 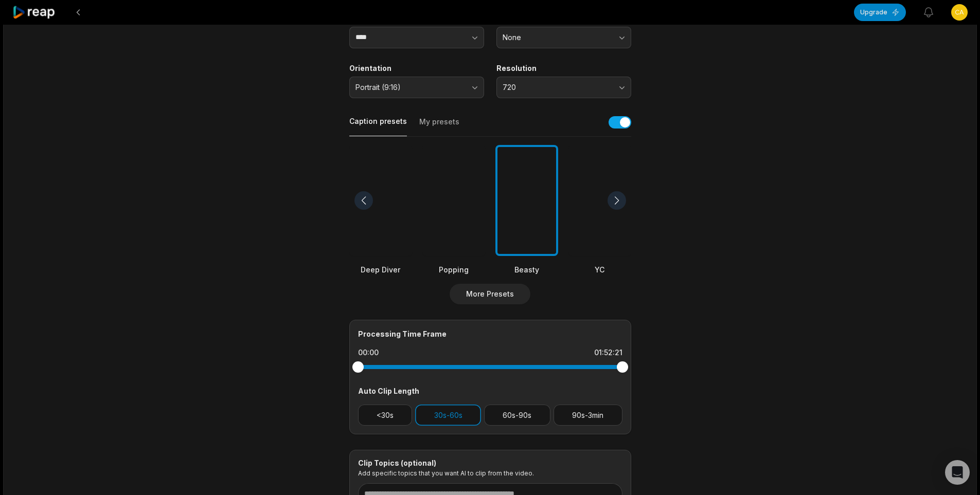 What do you see at coordinates (490, 391) in the screenshot?
I see `div: Auto Clip Length` at bounding box center [490, 391].